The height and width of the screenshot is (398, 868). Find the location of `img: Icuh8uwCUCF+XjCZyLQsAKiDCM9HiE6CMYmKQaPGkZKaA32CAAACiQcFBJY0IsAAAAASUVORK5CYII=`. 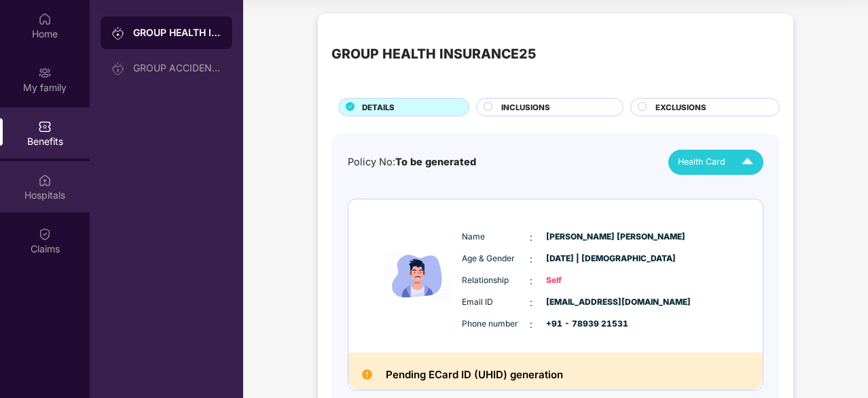

img: Icuh8uwCUCF+XjCZyLQsAKiDCM9HiE6CMYmKQaPGkZKaA32CAAACiQcFBJY0IsAAAAASUVORK5CYII= is located at coordinates (747, 162).